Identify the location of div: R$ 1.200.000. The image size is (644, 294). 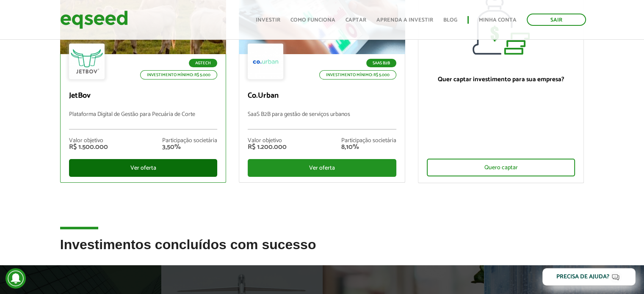
(267, 147).